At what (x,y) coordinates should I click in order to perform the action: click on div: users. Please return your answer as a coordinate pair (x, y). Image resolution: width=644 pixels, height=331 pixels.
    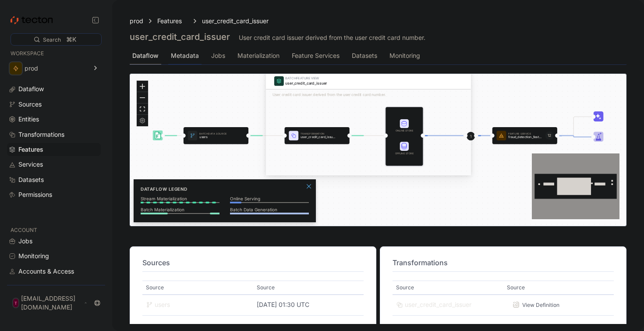
    Looking at the image, I should click on (162, 305).